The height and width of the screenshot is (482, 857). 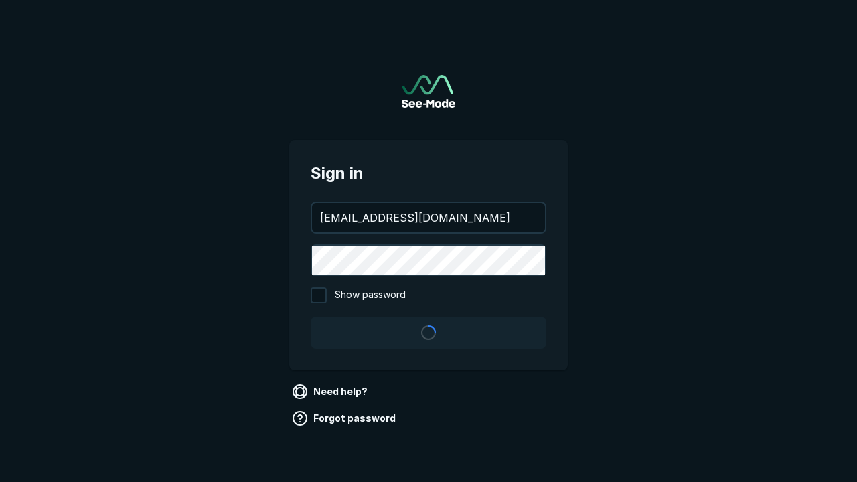 I want to click on a: Go to sign in, so click(x=428, y=91).